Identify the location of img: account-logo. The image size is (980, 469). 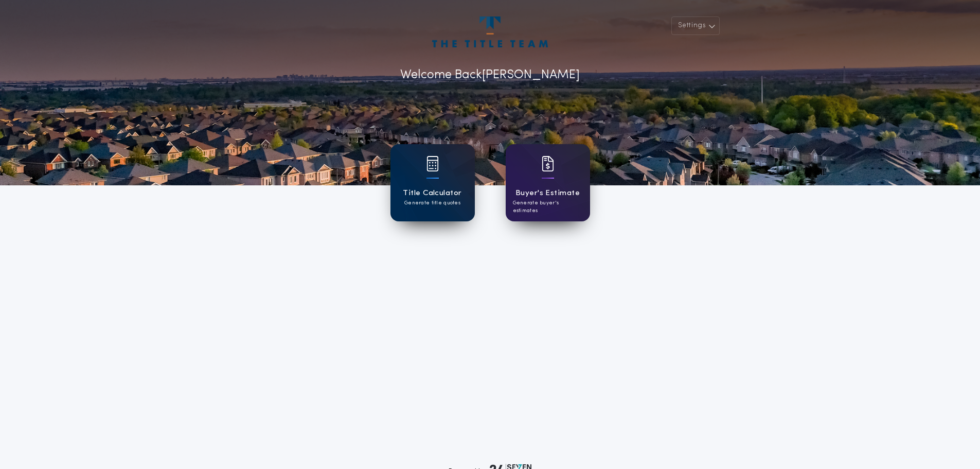
(490, 32).